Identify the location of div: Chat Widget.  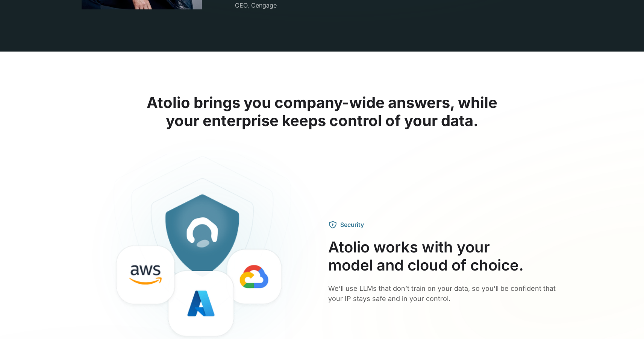
(625, 321).